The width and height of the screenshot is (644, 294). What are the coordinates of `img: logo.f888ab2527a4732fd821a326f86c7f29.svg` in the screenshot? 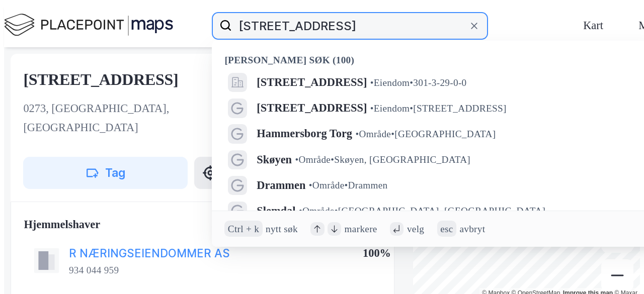 It's located at (88, 26).